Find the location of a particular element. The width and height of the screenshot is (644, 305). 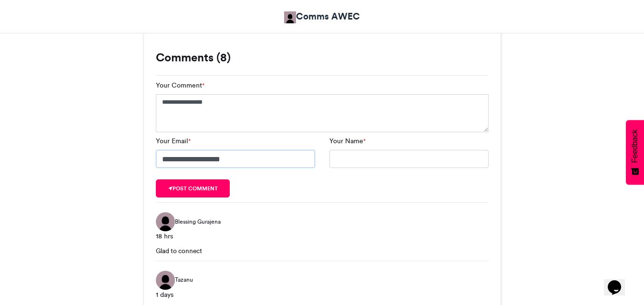

button: Post comment is located at coordinates (193, 189).